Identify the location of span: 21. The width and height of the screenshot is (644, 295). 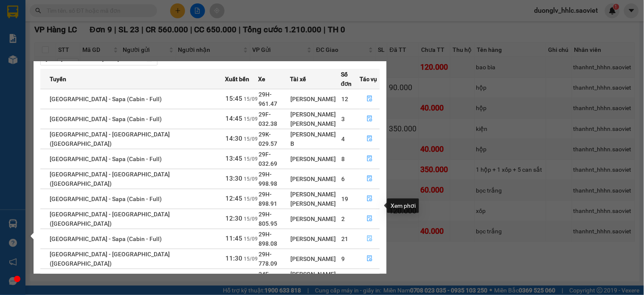
(345, 239).